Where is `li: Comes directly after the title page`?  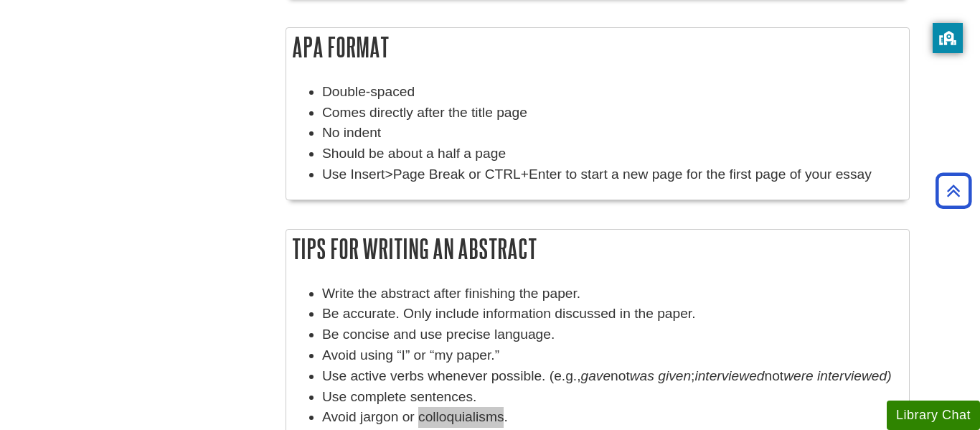
li: Comes directly after the title page is located at coordinates (612, 113).